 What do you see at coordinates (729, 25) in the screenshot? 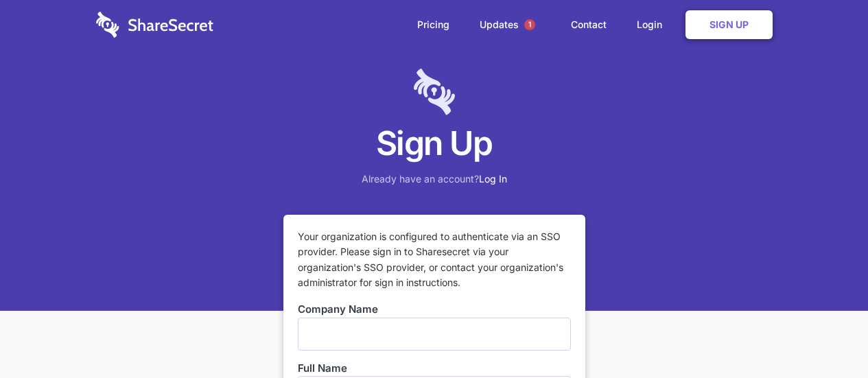
I see `a: Sign Up` at bounding box center [729, 25].